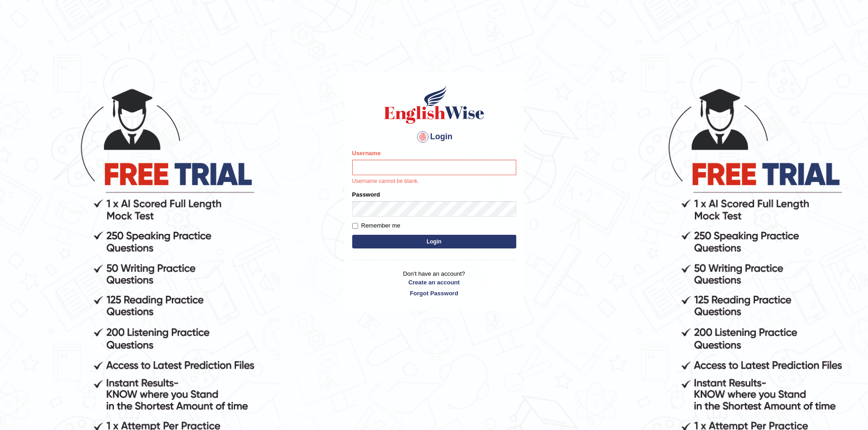 This screenshot has width=868, height=430. Describe the element at coordinates (434, 105) in the screenshot. I see `img: Logo of English Wise sign in for intelligent practice with AI` at that location.